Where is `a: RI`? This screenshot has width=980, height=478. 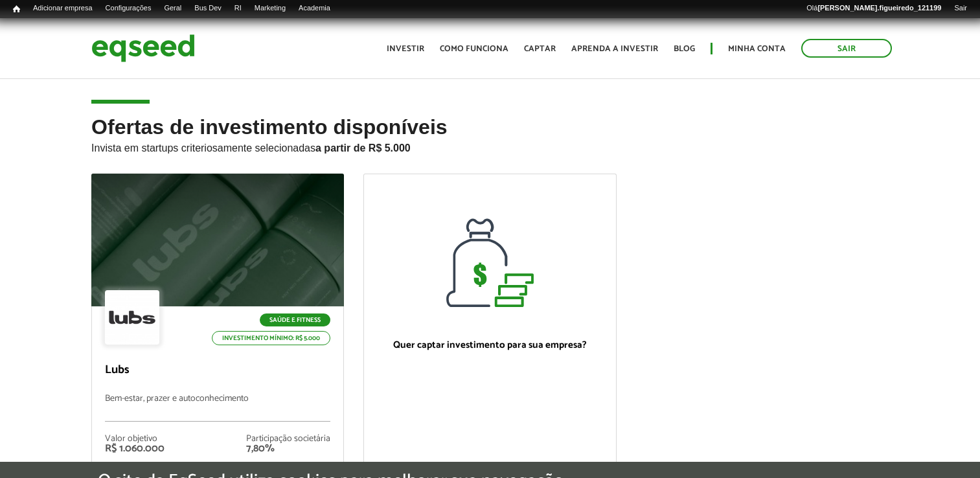 a: RI is located at coordinates (238, 8).